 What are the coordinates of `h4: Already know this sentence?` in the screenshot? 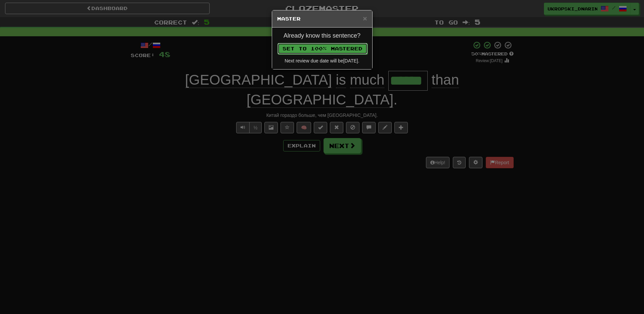 It's located at (322, 36).